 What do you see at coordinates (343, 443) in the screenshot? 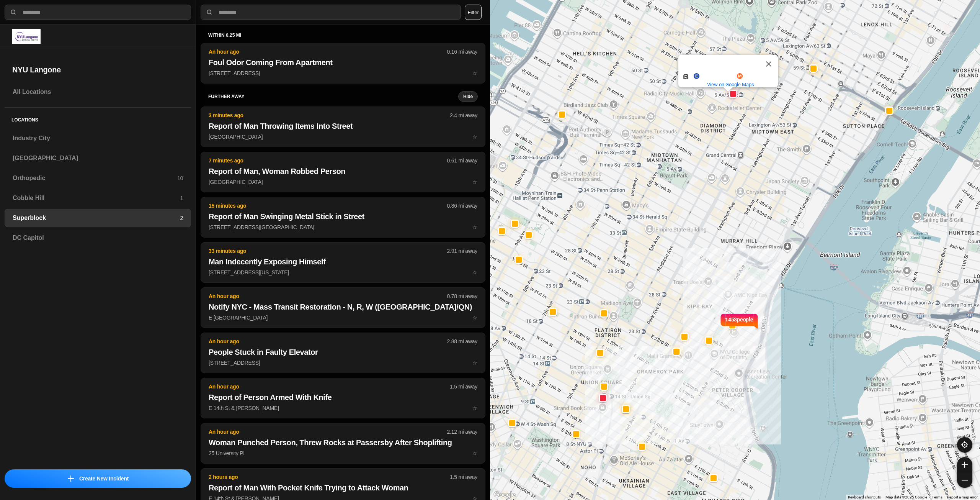
I see `h2: Woman Punched Person, Threw Rocks at Passersby After Shoplifting` at bounding box center [343, 443].